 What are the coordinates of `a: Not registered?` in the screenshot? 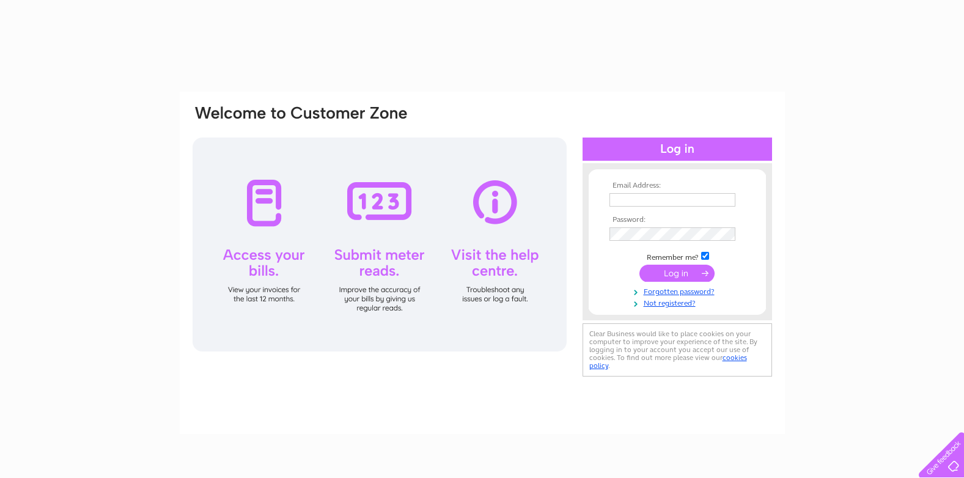 It's located at (679, 302).